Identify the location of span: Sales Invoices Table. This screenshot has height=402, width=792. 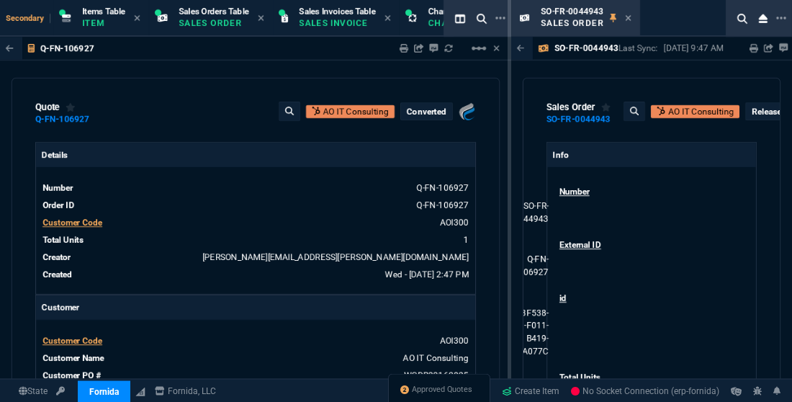
(338, 12).